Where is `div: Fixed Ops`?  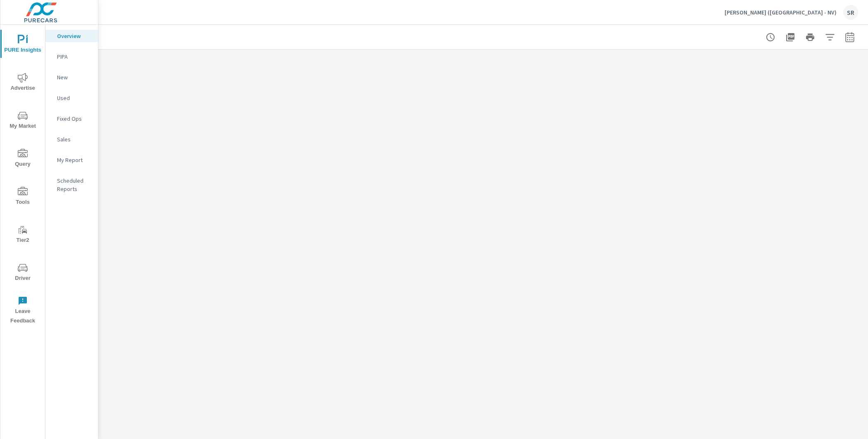
div: Fixed Ops is located at coordinates (71, 119).